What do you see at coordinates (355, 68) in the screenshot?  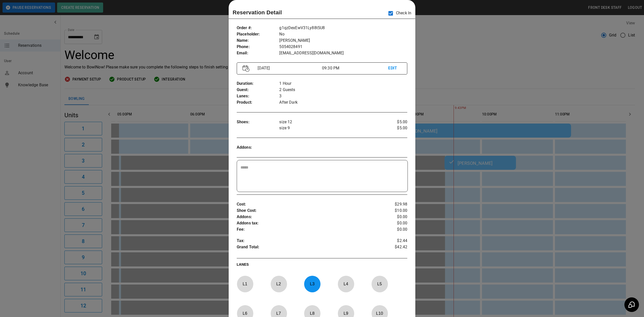 I see `p: 09:30 PM` at bounding box center [355, 68].